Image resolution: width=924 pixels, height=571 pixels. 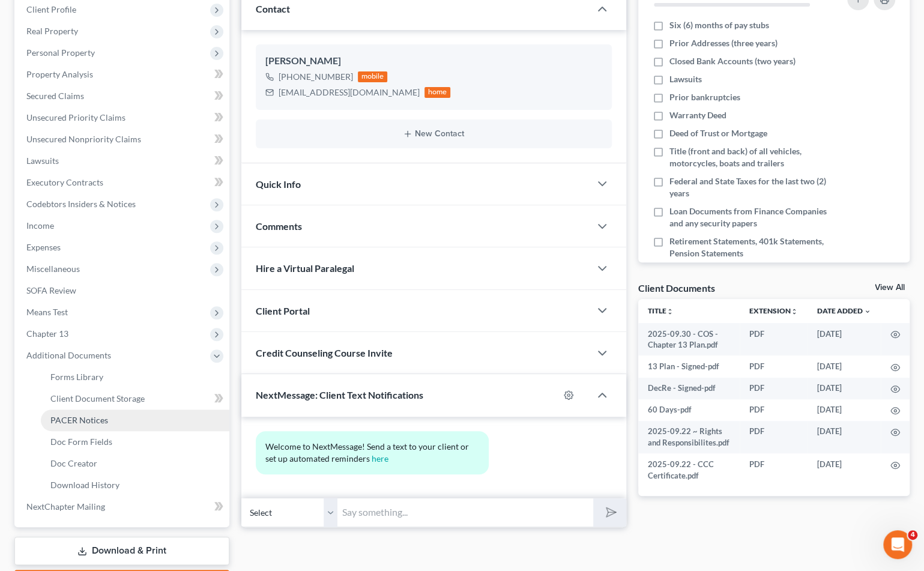 I want to click on span: Prior Addresses (three years), so click(x=724, y=43).